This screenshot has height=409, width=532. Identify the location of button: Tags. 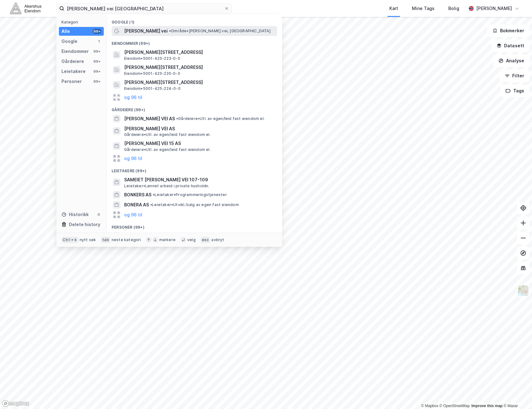
(515, 91).